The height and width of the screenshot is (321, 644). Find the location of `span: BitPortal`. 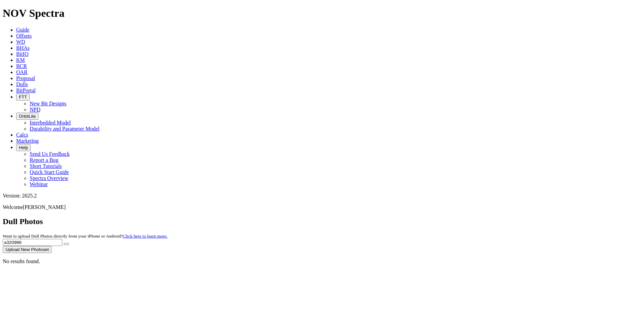

span: BitPortal is located at coordinates (26, 90).